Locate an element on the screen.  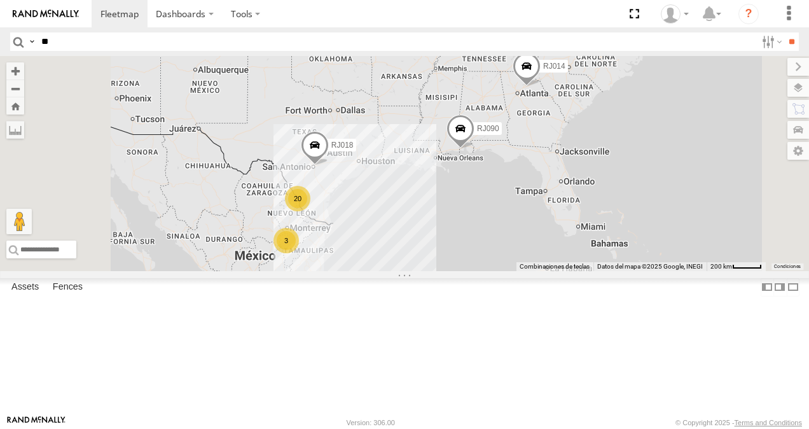
label: Map Settings is located at coordinates (798, 151).